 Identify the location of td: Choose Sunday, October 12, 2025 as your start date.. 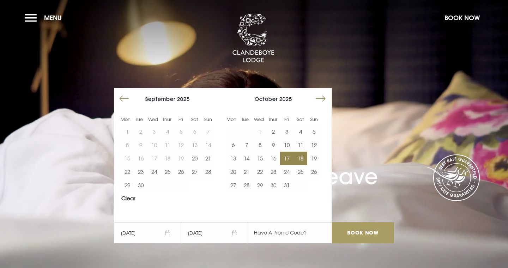
(314, 145).